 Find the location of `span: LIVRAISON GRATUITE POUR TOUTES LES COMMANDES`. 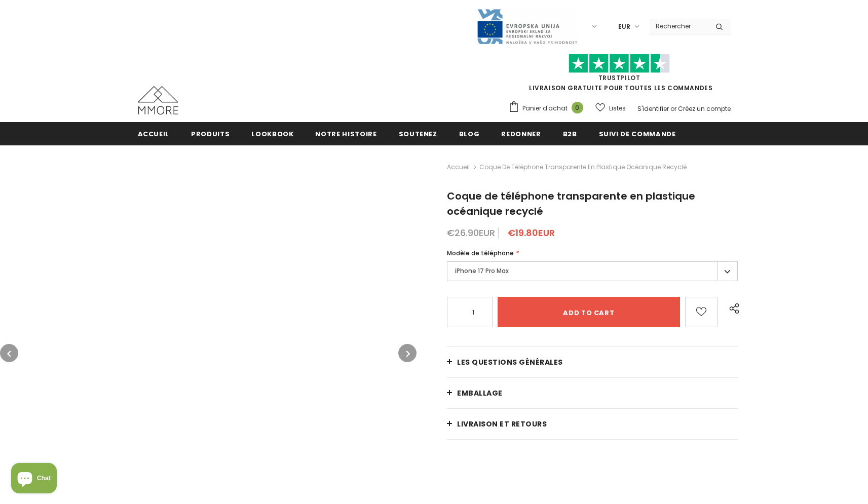

span: LIVRAISON GRATUITE POUR TOUTES LES COMMANDES is located at coordinates (619, 75).